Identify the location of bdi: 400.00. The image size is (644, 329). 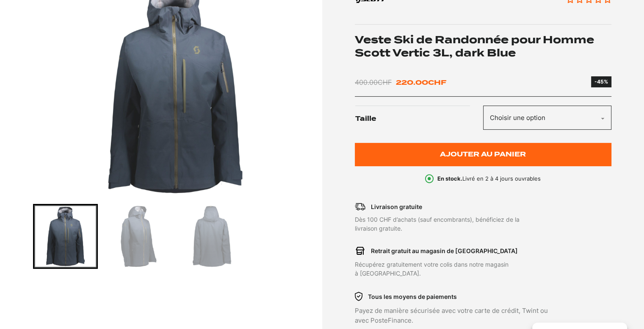
(373, 82).